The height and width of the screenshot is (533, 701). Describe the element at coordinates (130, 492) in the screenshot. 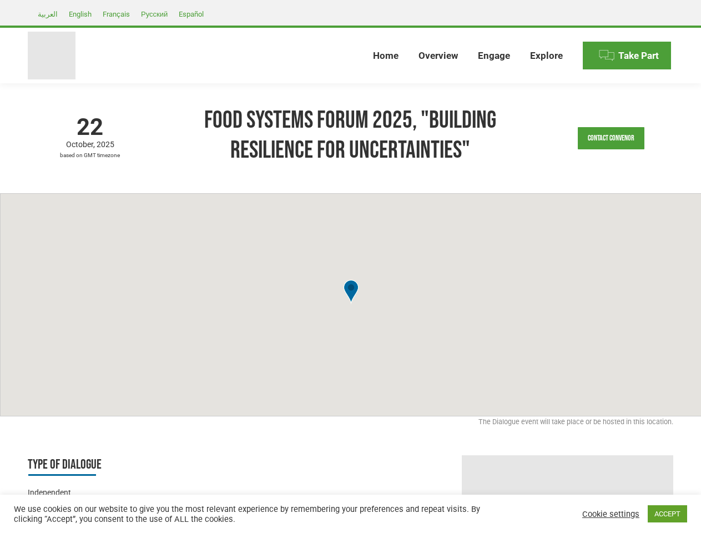

I see `div: Independent` at that location.